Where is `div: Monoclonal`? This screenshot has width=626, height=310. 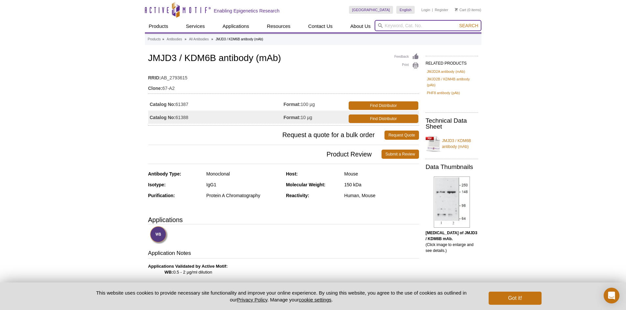 div: Monoclonal is located at coordinates (243, 174).